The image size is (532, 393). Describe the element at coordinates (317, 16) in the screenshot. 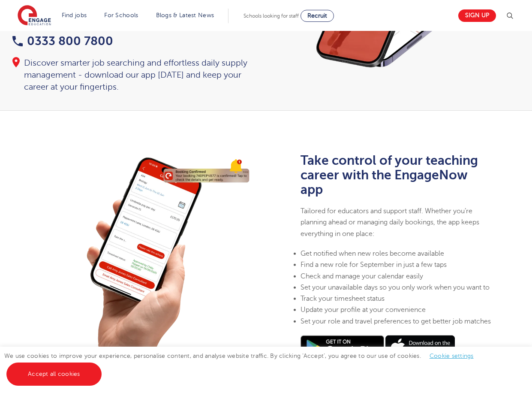

I see `a: Recruit` at that location.